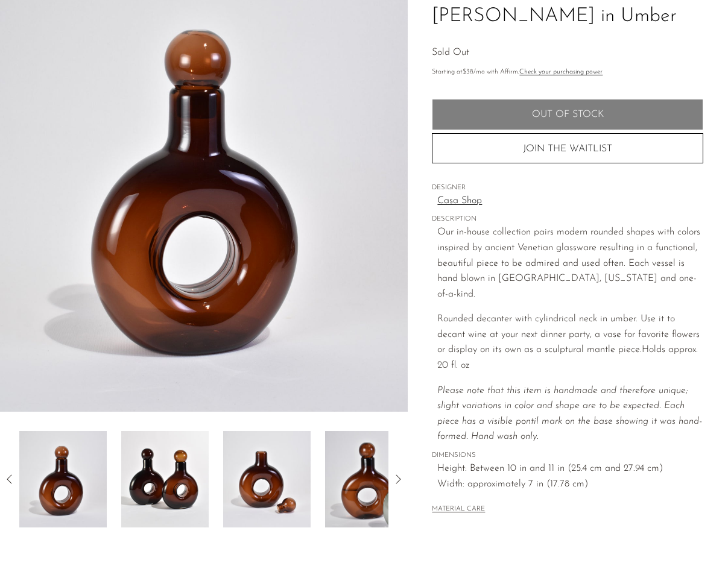 The width and height of the screenshot is (728, 563). I want to click on p: Rounded decanter with cylindrical neck in umber. Use it to decant wine at your next dinner party,..., so click(570, 342).